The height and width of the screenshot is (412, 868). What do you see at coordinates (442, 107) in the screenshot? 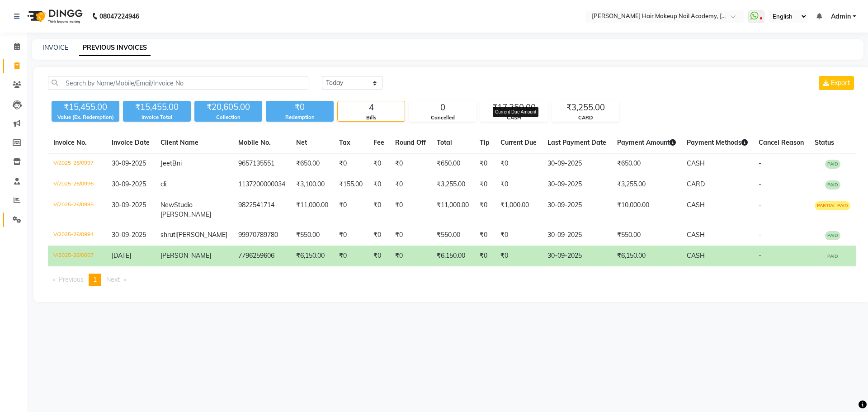
I see `div: 0` at bounding box center [442, 107].